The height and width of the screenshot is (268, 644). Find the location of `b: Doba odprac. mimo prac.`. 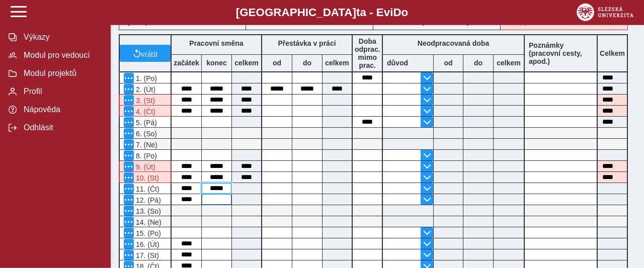

b: Doba odprac. mimo prac. is located at coordinates (367, 53).